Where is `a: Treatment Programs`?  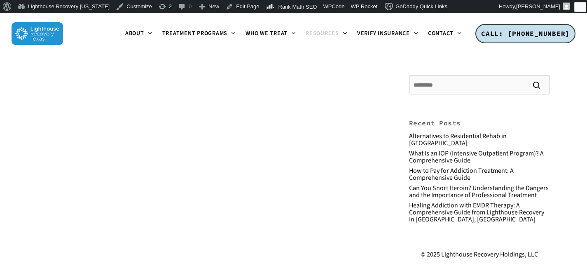 a: Treatment Programs is located at coordinates (199, 34).